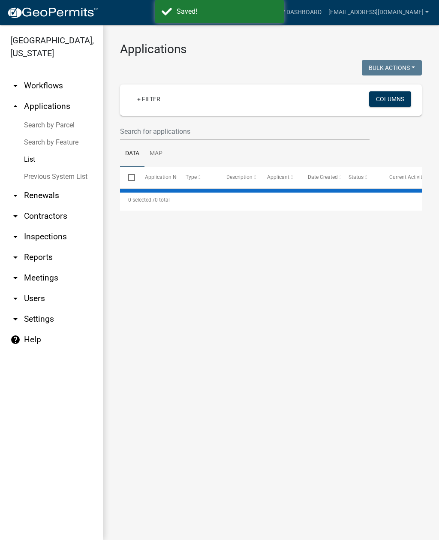  I want to click on datatable-header-cell: Type, so click(197, 177).